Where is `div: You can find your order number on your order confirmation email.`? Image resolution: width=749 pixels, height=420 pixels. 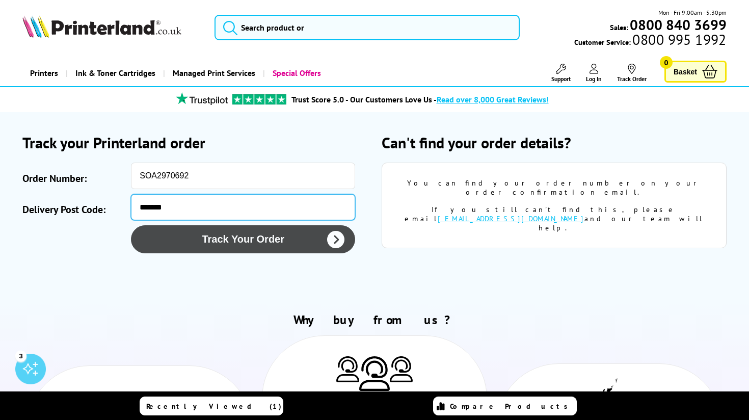 div: You can find your order number on your order confirmation email. is located at coordinates (554, 188).